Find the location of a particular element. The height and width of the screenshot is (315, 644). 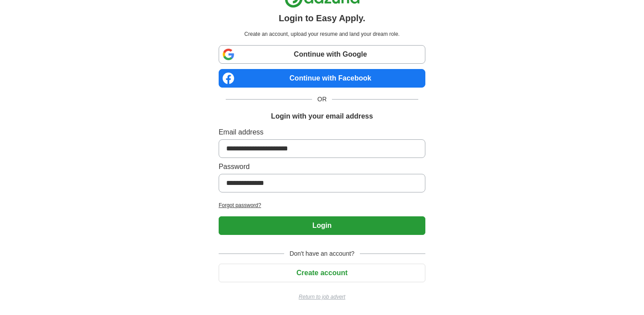

button: Create account is located at coordinates (322, 273).